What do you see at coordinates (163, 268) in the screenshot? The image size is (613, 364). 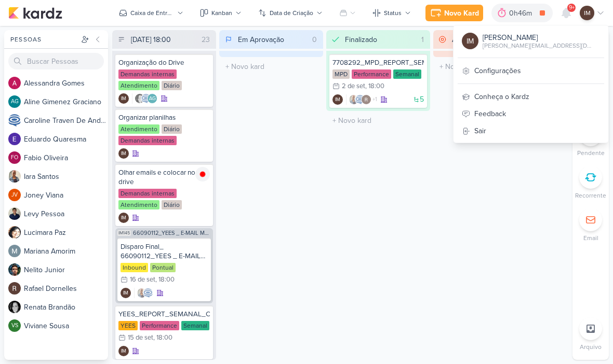 I see `div: Pontual` at bounding box center [163, 268].